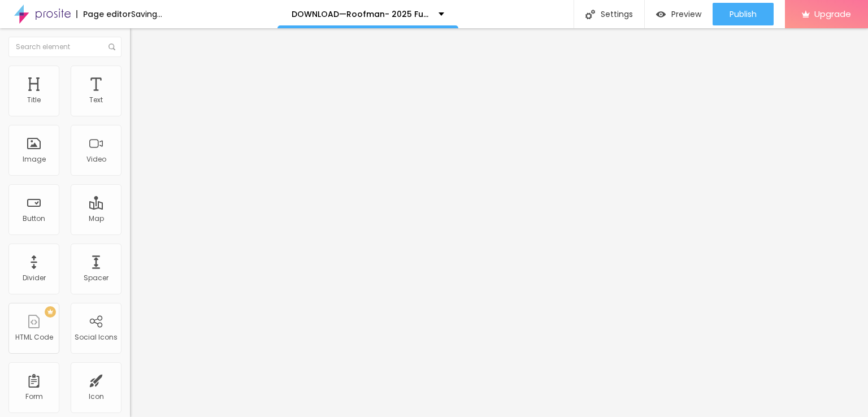  Describe the element at coordinates (743, 14) in the screenshot. I see `span: Publish` at that location.